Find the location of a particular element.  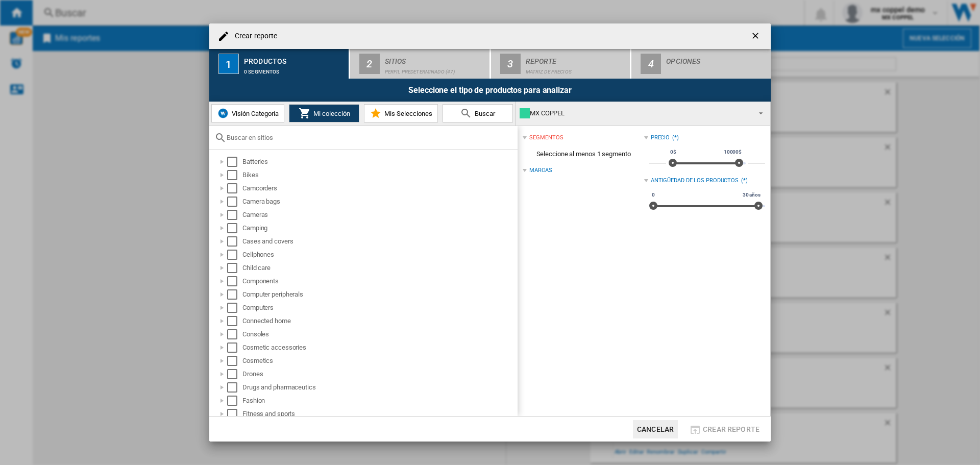

div: Camera bags is located at coordinates (380, 201).